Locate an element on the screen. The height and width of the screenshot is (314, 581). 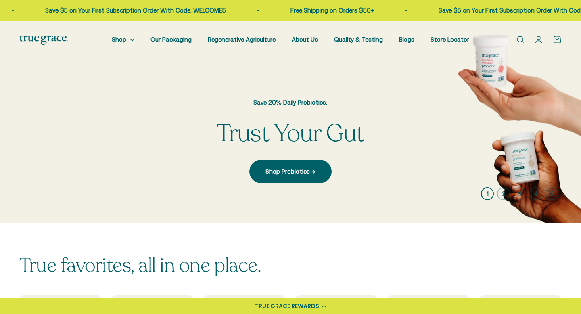
button: 2 is located at coordinates (503, 194).